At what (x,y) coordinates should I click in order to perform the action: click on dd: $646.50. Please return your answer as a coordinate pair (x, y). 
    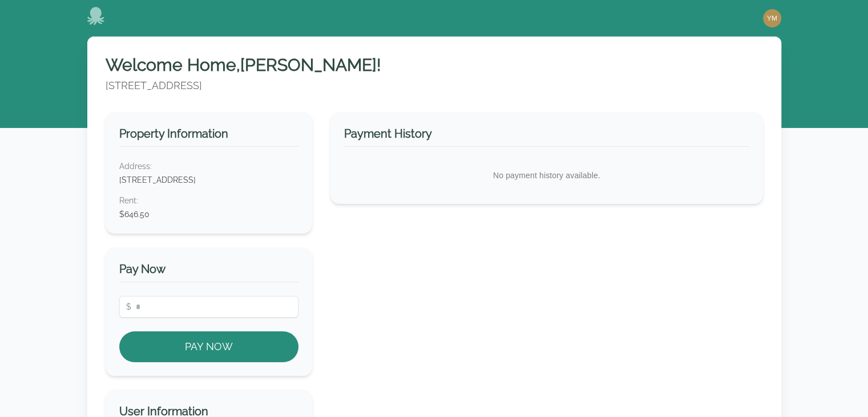
    Looking at the image, I should click on (209, 214).